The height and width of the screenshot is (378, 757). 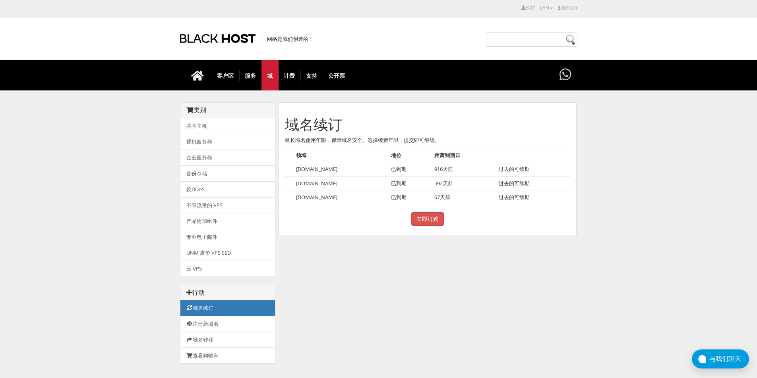 I want to click on a: 裸机服务器, so click(x=228, y=142).